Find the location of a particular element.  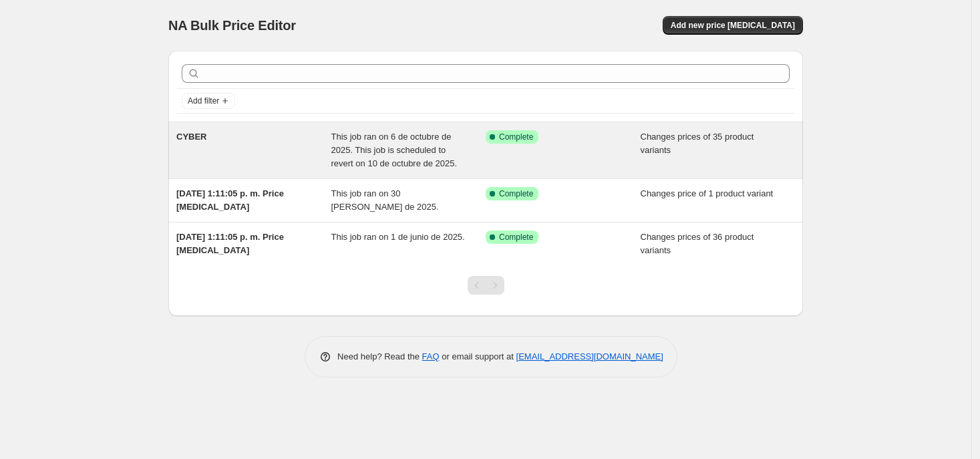

span: or email support at is located at coordinates (478, 356).